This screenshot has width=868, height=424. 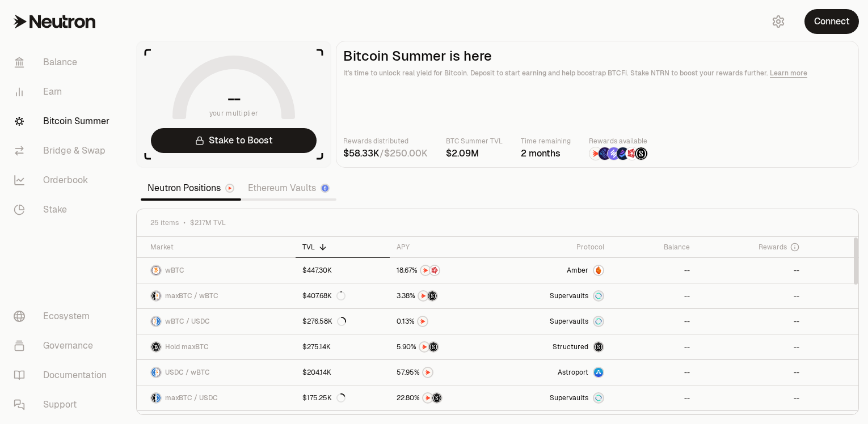 What do you see at coordinates (175, 270) in the screenshot?
I see `span: wBTC` at bounding box center [175, 270].